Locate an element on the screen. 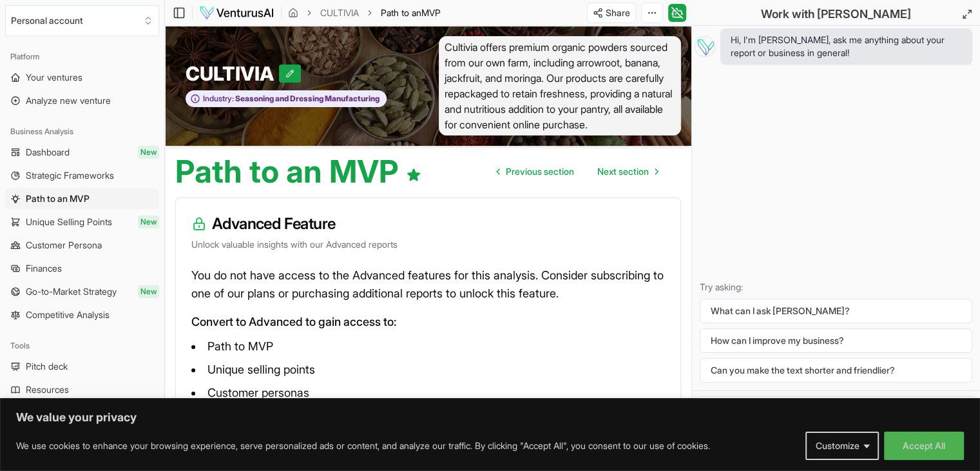 The width and height of the screenshot is (980, 471). a: Go-to-Market StrategyNew is located at coordinates (82, 291).